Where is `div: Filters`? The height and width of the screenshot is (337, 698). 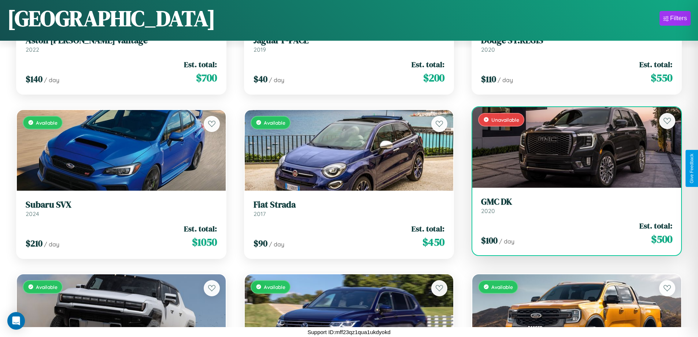 div: Filters is located at coordinates (679, 18).